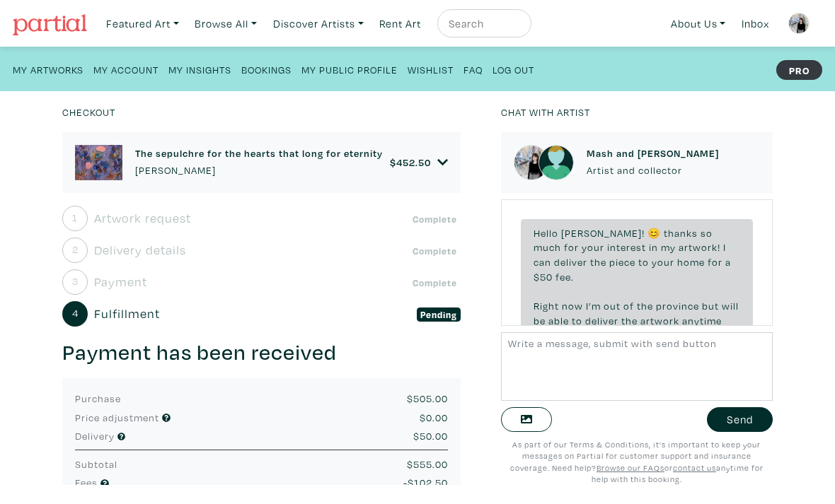  I want to click on span: will, so click(730, 306).